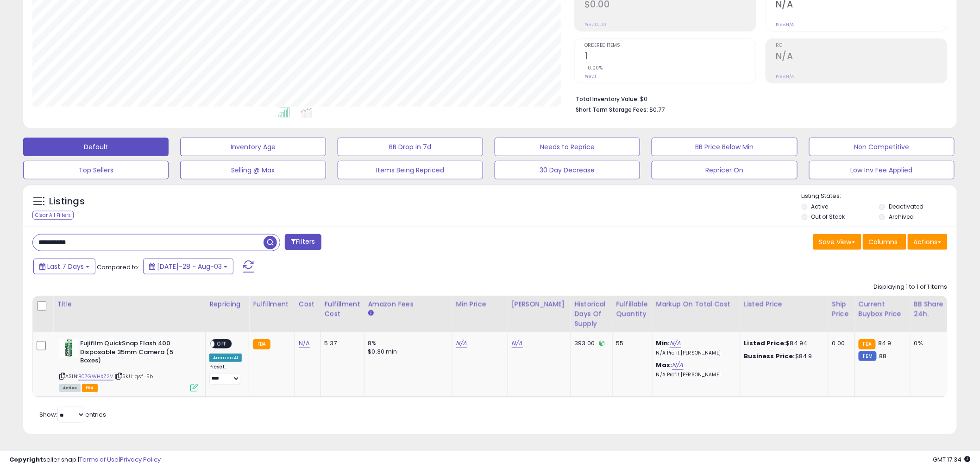  What do you see at coordinates (931, 309) in the screenshot?
I see `div: BB Share 24h.` at bounding box center [931, 309].